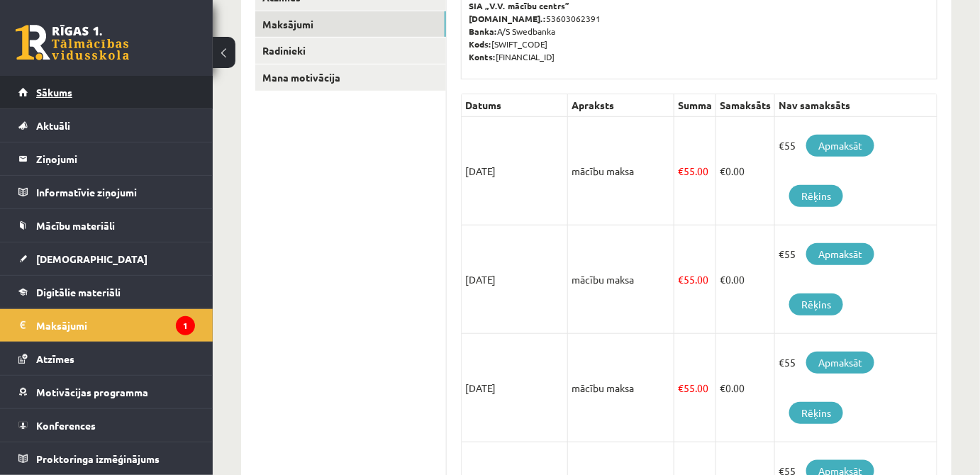 The width and height of the screenshot is (980, 475). What do you see at coordinates (72, 43) in the screenshot?
I see `a: Rīgas 1. Tālmācības vidusskola` at bounding box center [72, 43].